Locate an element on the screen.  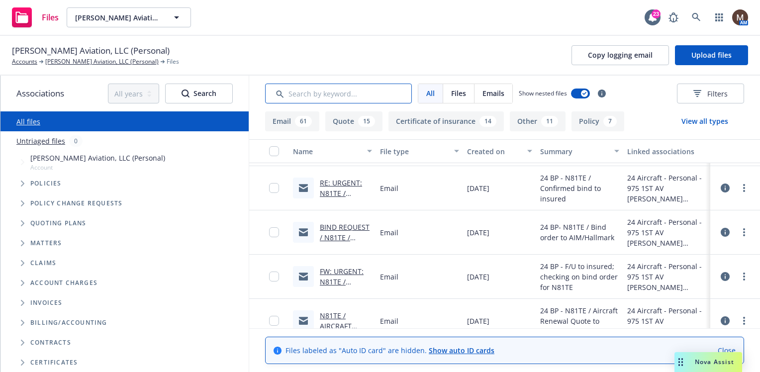
button: Upload files is located at coordinates (711, 55).